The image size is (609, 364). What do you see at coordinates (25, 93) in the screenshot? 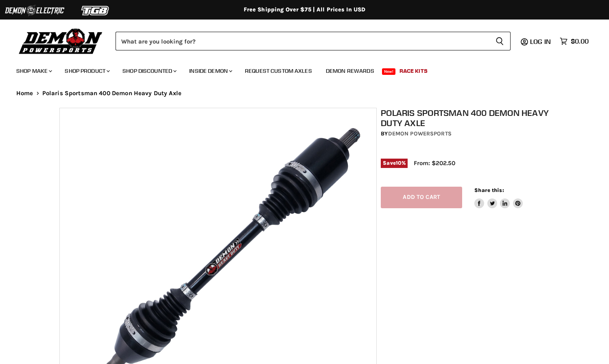
I see `a: Home` at bounding box center [25, 93].